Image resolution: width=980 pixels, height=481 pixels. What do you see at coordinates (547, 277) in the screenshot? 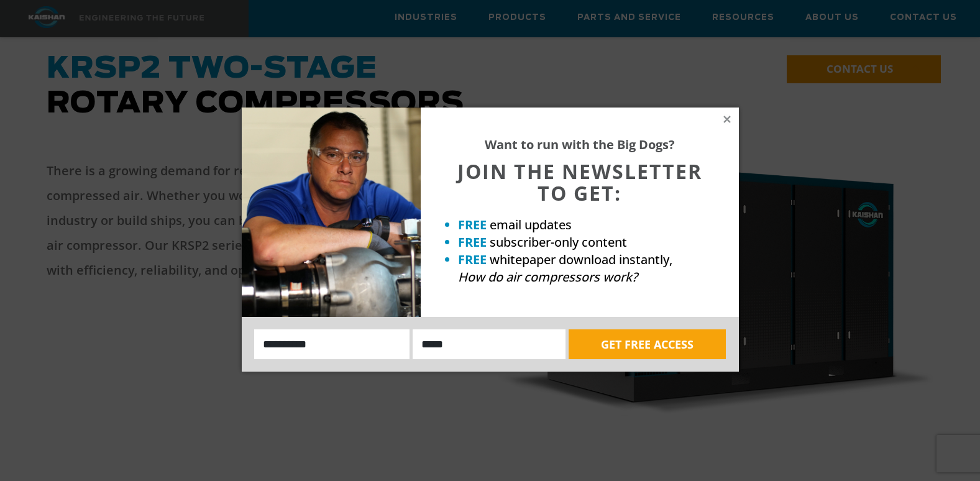
I see `em: How do air compressors work?` at bounding box center [547, 277].